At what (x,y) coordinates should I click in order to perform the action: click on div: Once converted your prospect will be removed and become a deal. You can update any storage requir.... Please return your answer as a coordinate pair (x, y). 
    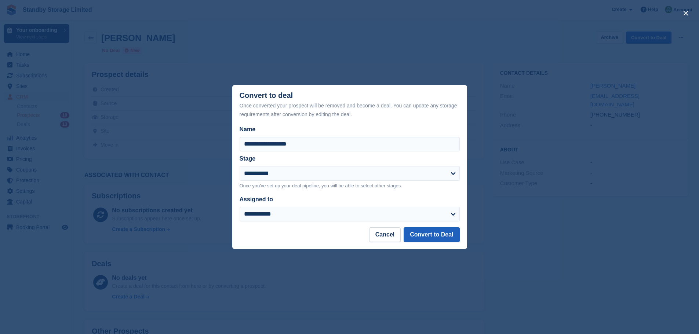
    Looking at the image, I should click on (350, 110).